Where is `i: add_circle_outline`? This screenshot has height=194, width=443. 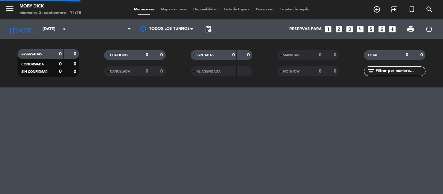
i: add_circle_outline is located at coordinates (377, 9).